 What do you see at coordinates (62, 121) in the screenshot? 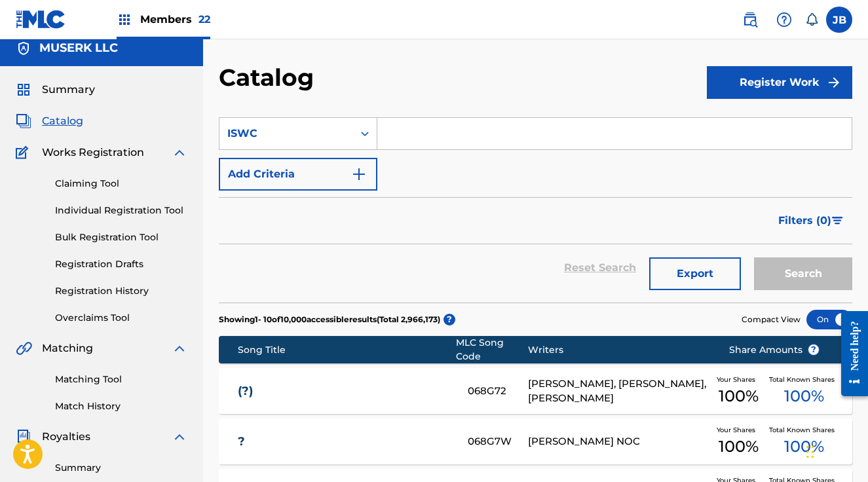
I see `span: Catalog` at bounding box center [62, 121].